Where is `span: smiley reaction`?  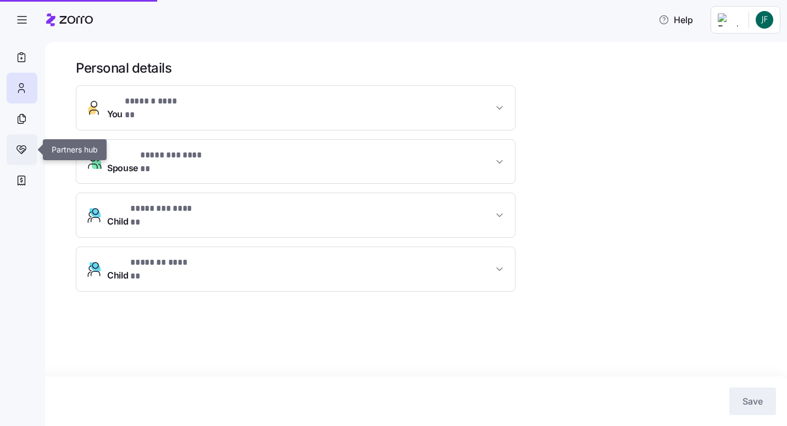 span: smiley reaction is located at coordinates (218, 306).